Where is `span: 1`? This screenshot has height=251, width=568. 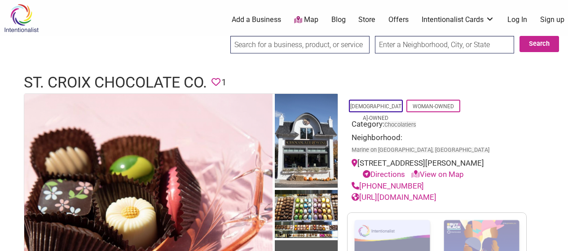 span: 1 is located at coordinates (224, 82).